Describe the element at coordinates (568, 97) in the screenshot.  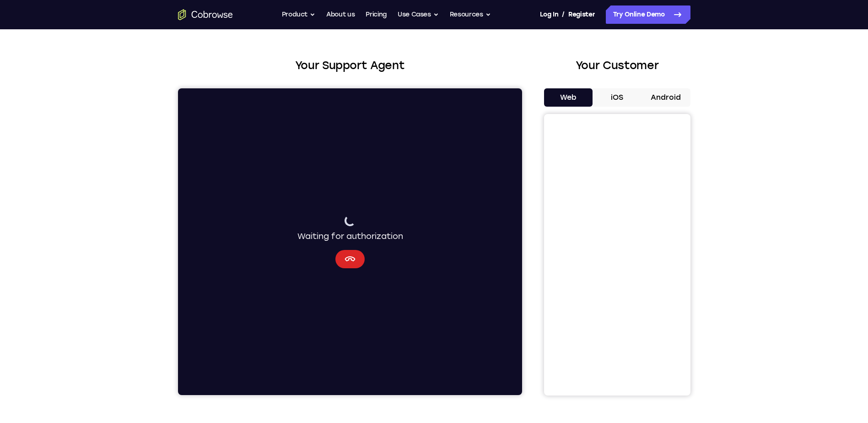
I see `button: Web` at that location.